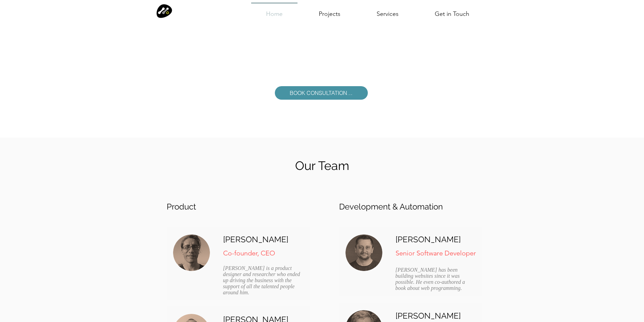 Image resolution: width=644 pixels, height=322 pixels. What do you see at coordinates (249, 253) in the screenshot?
I see `span: Co-founder, CEO` at bounding box center [249, 253].